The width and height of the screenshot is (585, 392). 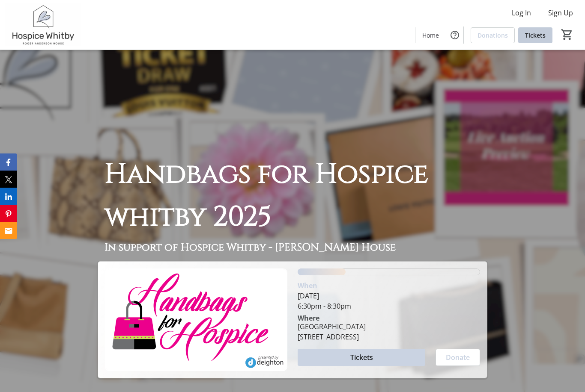 I want to click on div: When, so click(x=308, y=286).